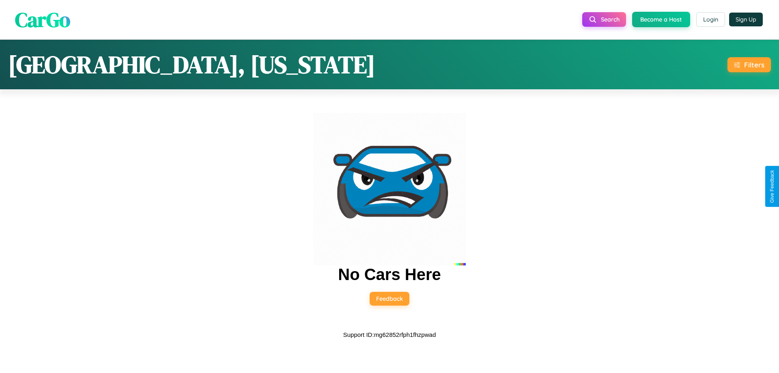  What do you see at coordinates (749, 65) in the screenshot?
I see `button: Filters` at bounding box center [749, 65].